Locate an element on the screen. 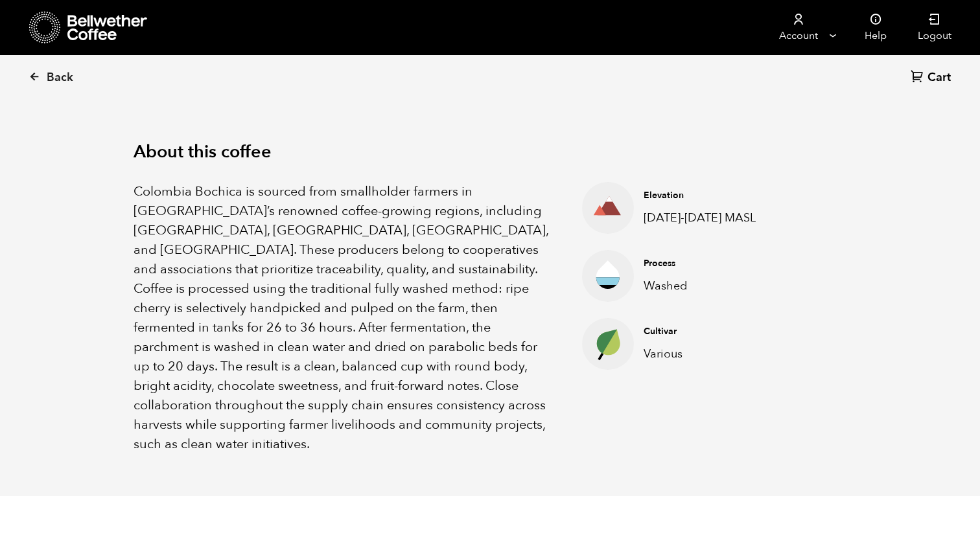 The height and width of the screenshot is (533, 980). p: Various is located at coordinates (705, 354).